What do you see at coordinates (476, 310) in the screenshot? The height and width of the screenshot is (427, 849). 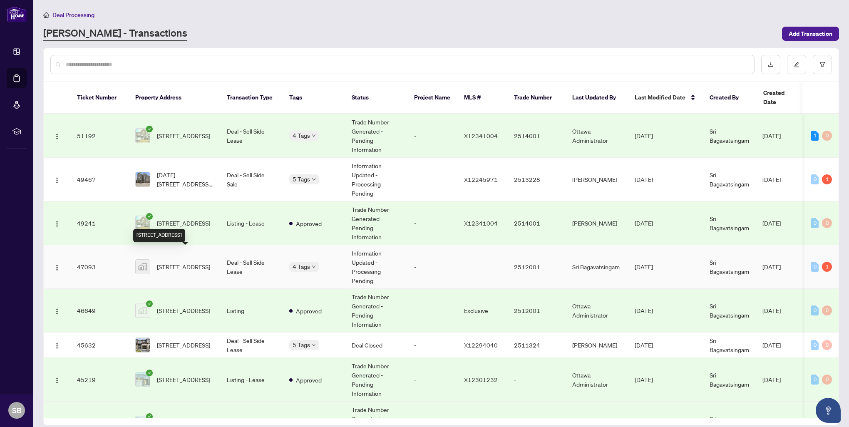 I see `span: Exclusive` at bounding box center [476, 310].